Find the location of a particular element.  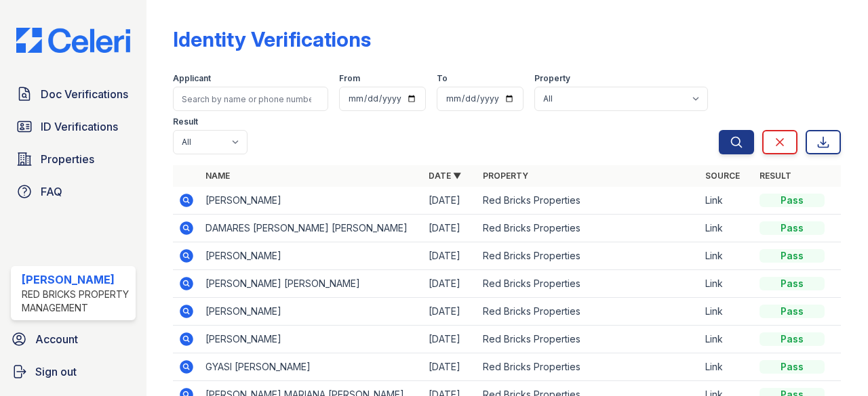

div: Red Bricks Property Management is located at coordinates (76, 301).